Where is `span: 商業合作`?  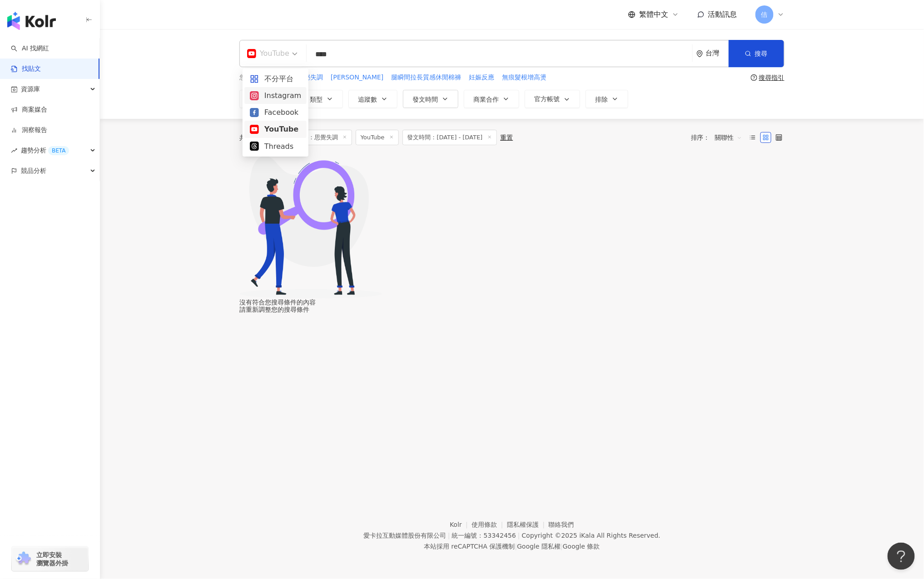 span: 商業合作 is located at coordinates (486, 99).